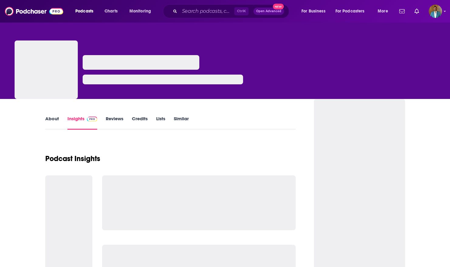  Describe the element at coordinates (383, 11) in the screenshot. I see `span: More` at that location.